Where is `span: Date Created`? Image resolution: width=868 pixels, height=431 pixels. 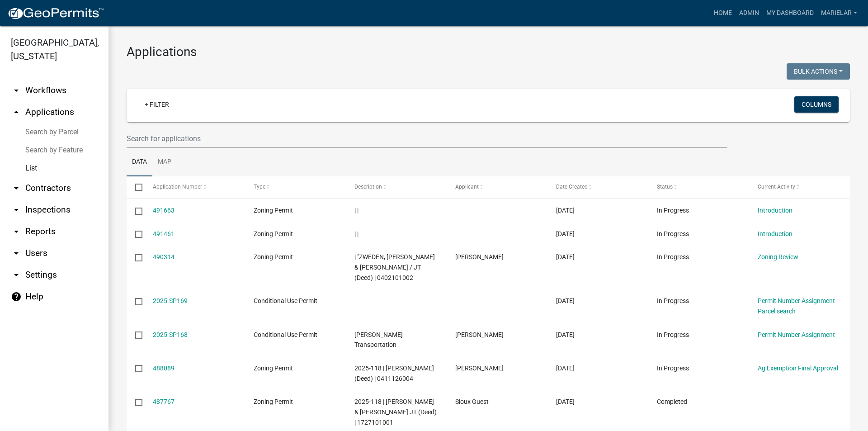
span: Date Created is located at coordinates (572, 187).